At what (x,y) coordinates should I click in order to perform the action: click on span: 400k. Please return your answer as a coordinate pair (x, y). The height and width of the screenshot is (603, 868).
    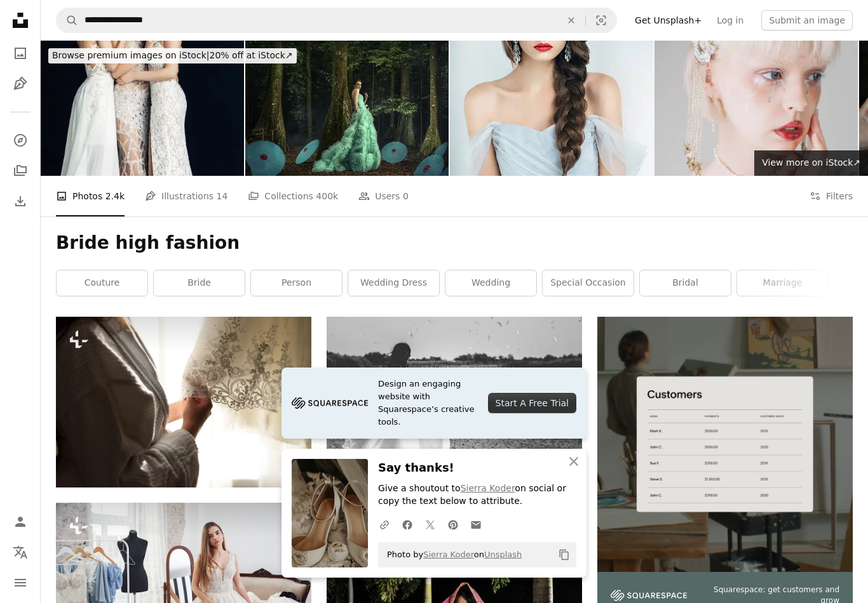
    Looking at the image, I should click on (326, 196).